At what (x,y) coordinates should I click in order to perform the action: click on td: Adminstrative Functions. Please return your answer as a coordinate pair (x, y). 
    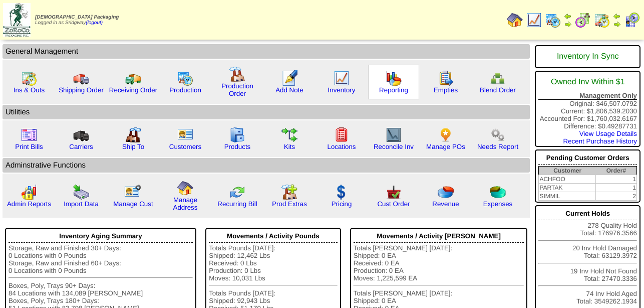
    Looking at the image, I should click on (266, 165).